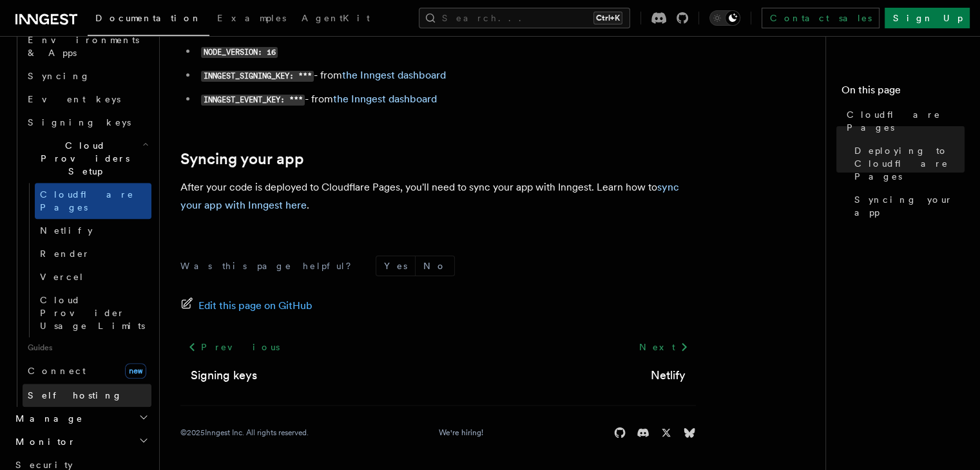 The width and height of the screenshot is (980, 470). Describe the element at coordinates (663, 347) in the screenshot. I see `a: Next` at that location.